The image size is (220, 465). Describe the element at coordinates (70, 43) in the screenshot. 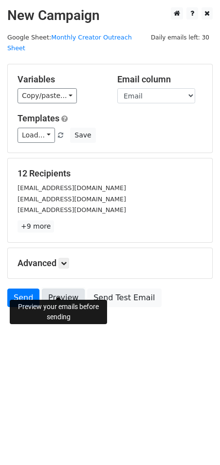

I see `small: Google Sheet:` at that location.